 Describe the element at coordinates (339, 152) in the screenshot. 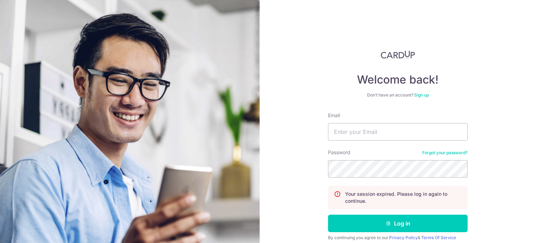

I see `label: Password` at that location.